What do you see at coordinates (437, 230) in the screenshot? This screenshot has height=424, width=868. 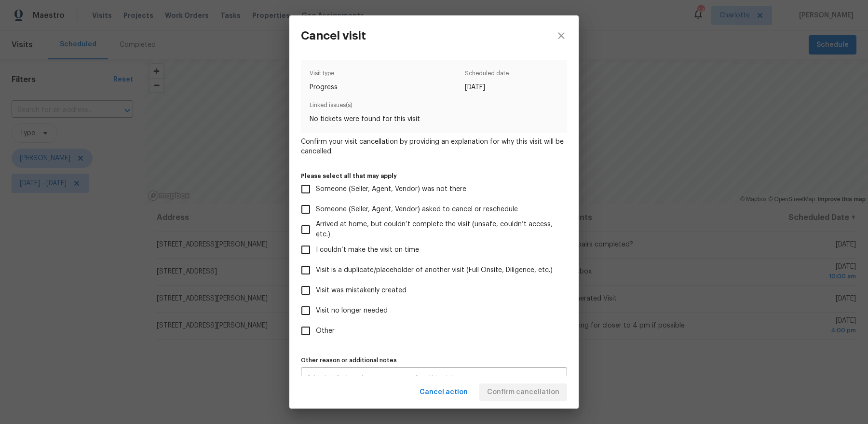 I see `span: Arrived at home, but couldn’t complete the visit (unsafe, couldn’t access, etc.)` at bounding box center [437, 230].